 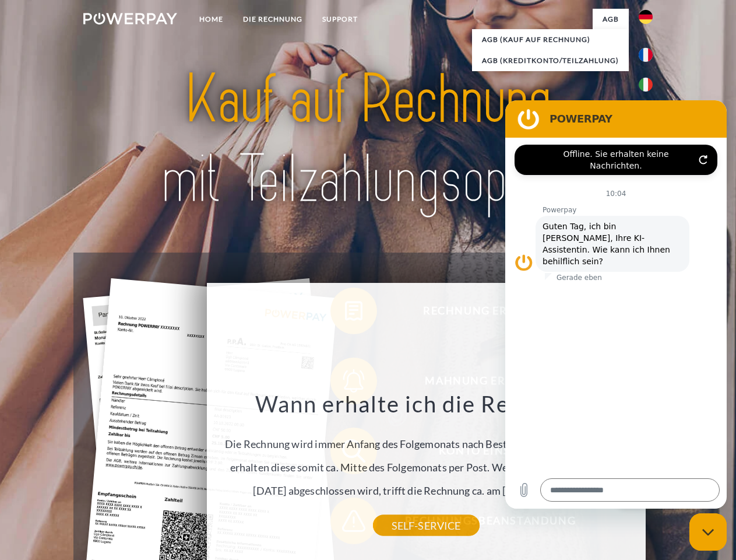 What do you see at coordinates (646, 55) in the screenshot?
I see `img: fr` at bounding box center [646, 55].